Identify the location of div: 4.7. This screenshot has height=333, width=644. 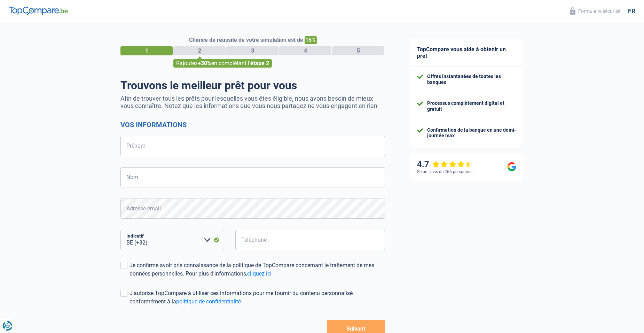
(445, 164).